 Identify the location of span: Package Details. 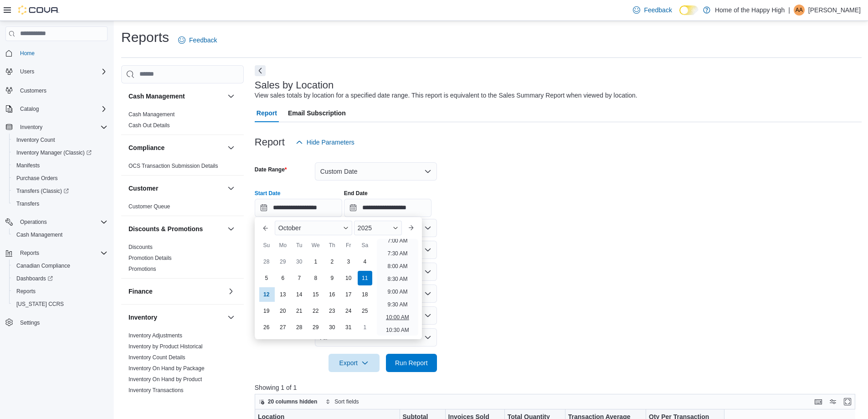
(148, 401).